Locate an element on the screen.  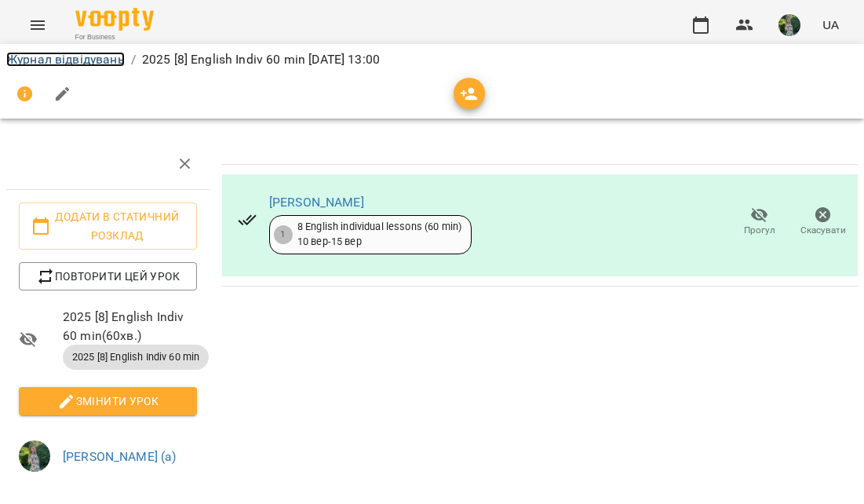
span: Змінити урок is located at coordinates (108, 401).